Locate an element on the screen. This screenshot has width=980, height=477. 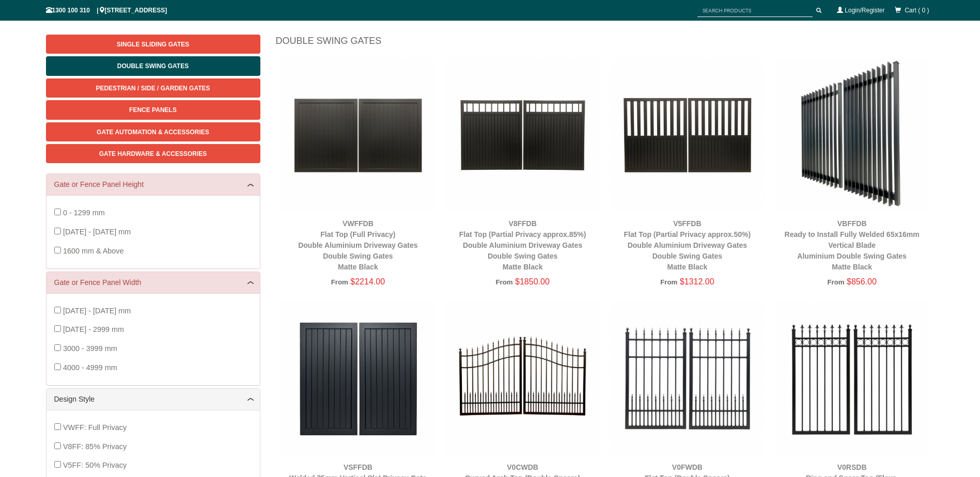
span: 3000 - 3999 mm is located at coordinates (90, 349).